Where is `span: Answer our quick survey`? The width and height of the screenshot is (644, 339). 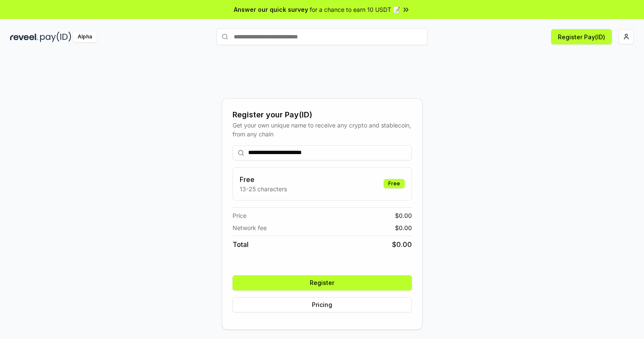 span: Answer our quick survey is located at coordinates (271, 9).